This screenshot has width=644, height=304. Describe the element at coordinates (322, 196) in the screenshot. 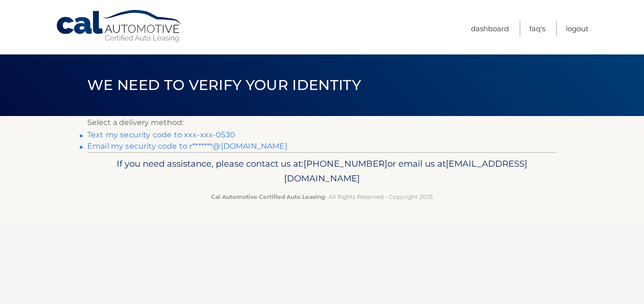

I see `p: - All Rights Reserved - Copyright 2025` at that location.